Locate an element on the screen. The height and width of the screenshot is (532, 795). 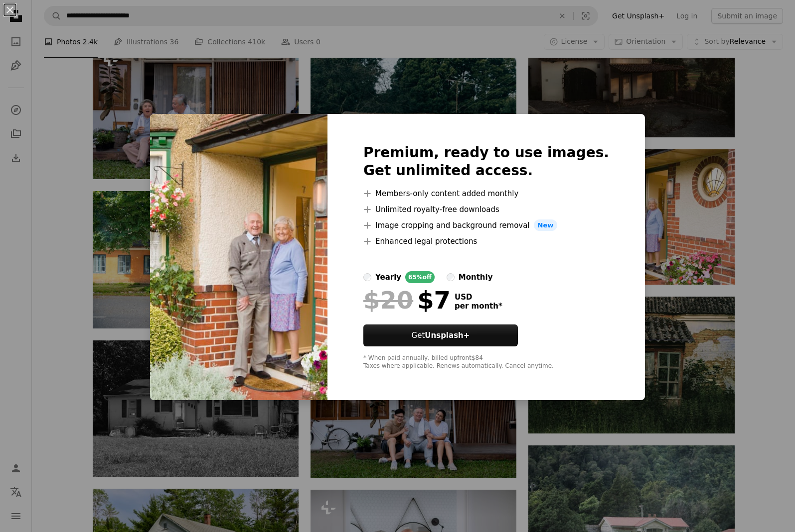
div: 65% off is located at coordinates (419, 277).